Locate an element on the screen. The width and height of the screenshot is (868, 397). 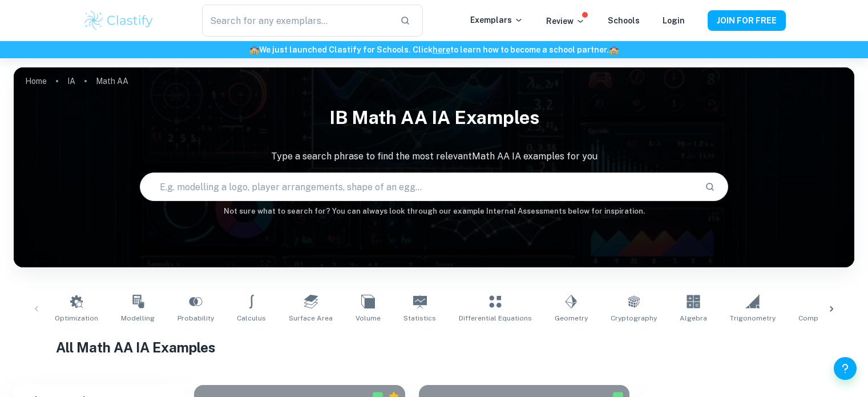
a: here is located at coordinates (441, 49).